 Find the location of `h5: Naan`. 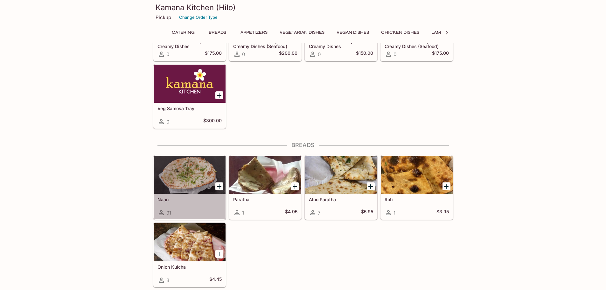

h5: Naan is located at coordinates (190, 199).